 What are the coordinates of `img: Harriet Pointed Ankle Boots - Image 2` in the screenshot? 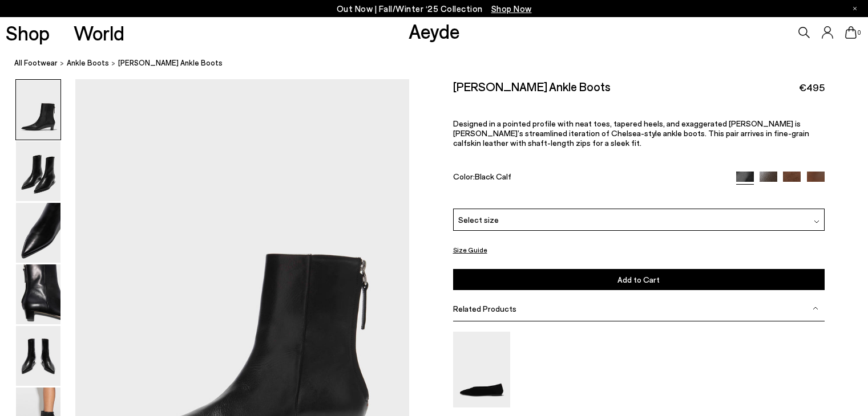 It's located at (38, 171).